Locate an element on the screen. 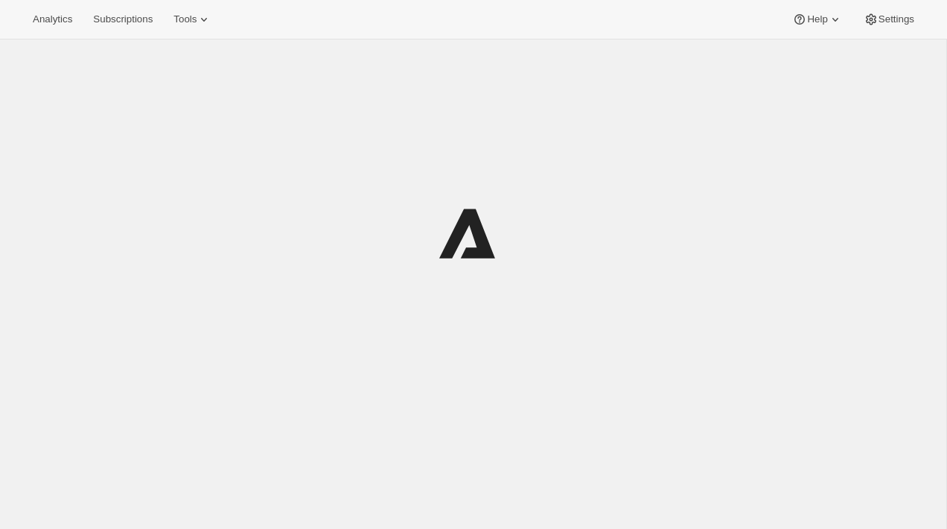  button: Settings is located at coordinates (889, 19).